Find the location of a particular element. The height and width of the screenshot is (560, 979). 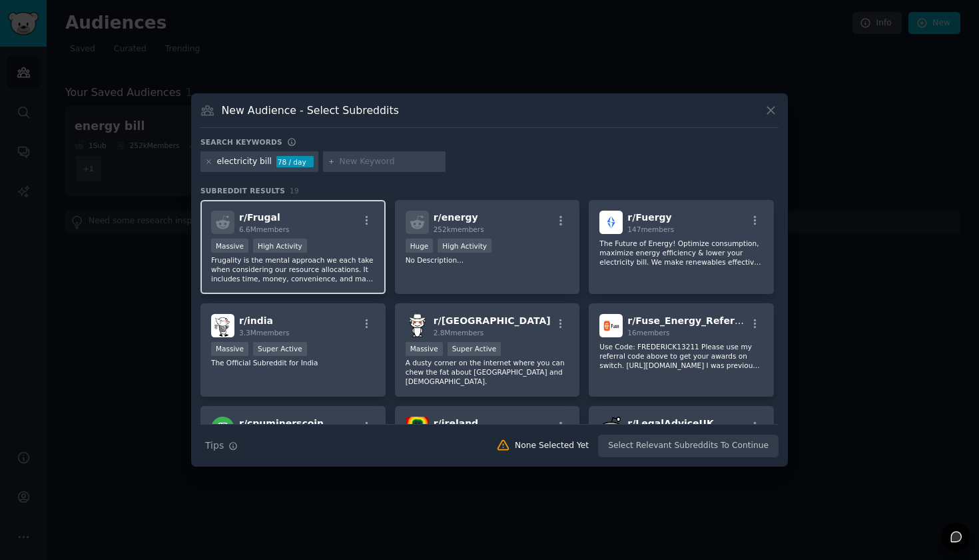

img: ireland is located at coordinates (417, 428).